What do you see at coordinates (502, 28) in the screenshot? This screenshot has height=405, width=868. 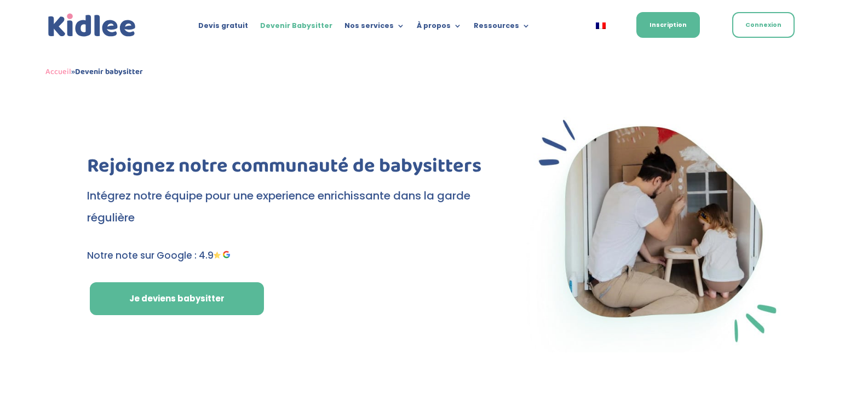 I see `a: Ressources` at bounding box center [502, 28].